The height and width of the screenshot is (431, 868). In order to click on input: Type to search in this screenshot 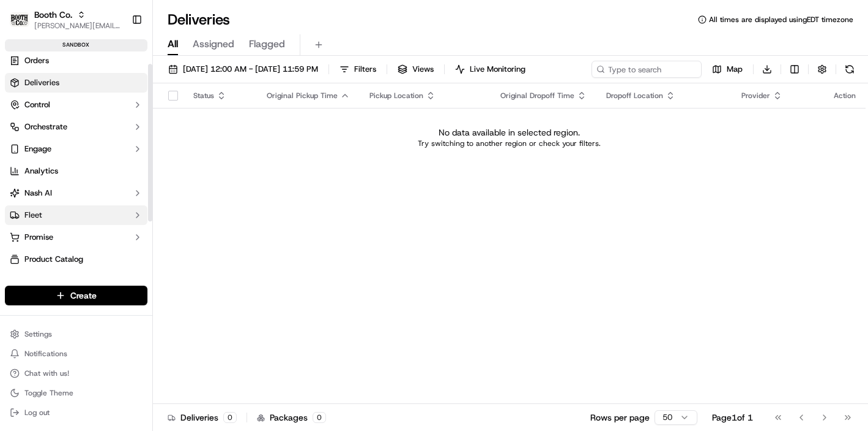, I will do `click(647, 69)`.